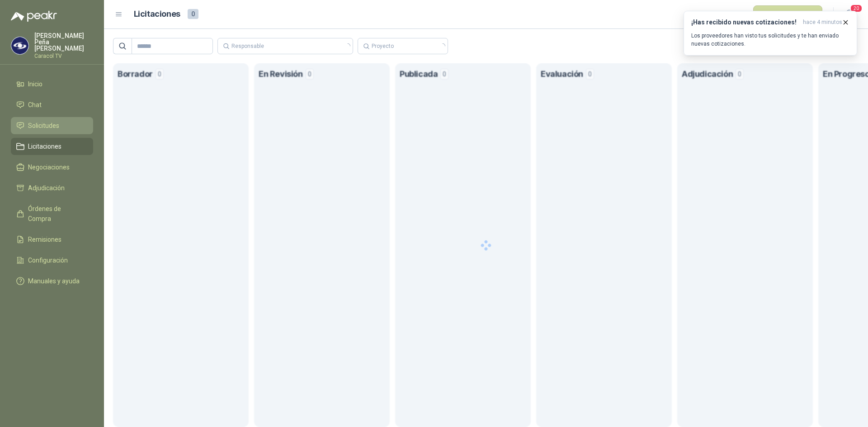 Image resolution: width=868 pixels, height=427 pixels. What do you see at coordinates (193, 14) in the screenshot?
I see `span: 0` at bounding box center [193, 14].